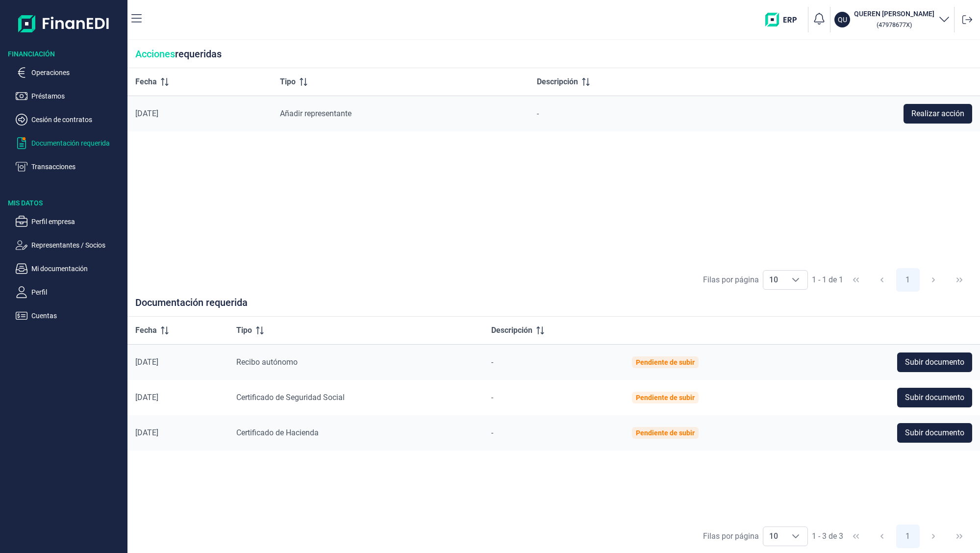 This screenshot has width=980, height=553. Describe the element at coordinates (554, 306) in the screenshot. I see `div: Documentación requerida` at that location.